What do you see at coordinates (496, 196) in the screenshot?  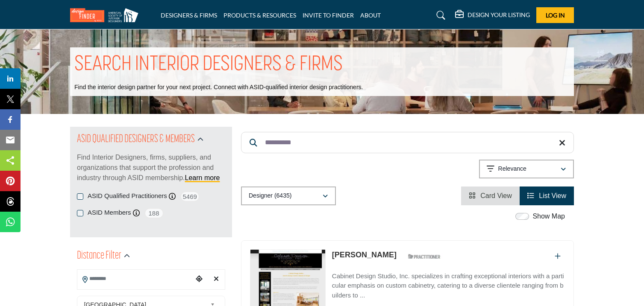 I see `span: Card View` at bounding box center [496, 196].